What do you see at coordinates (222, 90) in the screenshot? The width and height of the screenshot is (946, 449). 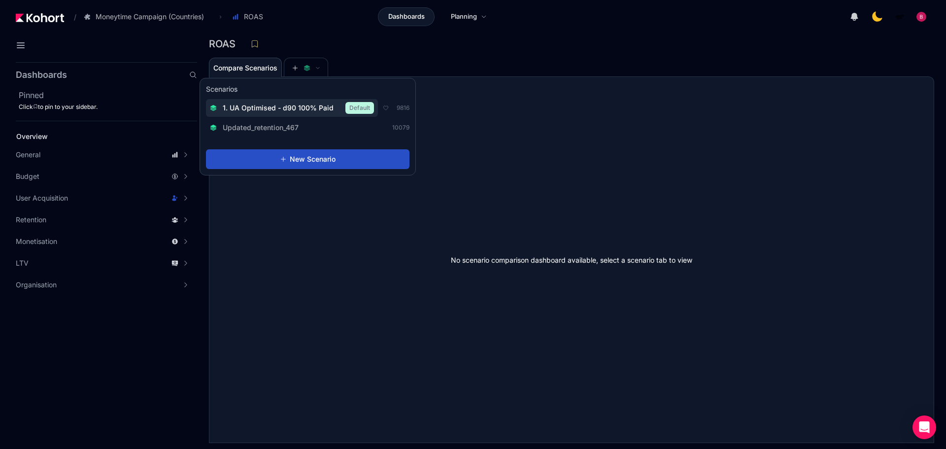 I see `h3: Scenarios` at bounding box center [222, 90].